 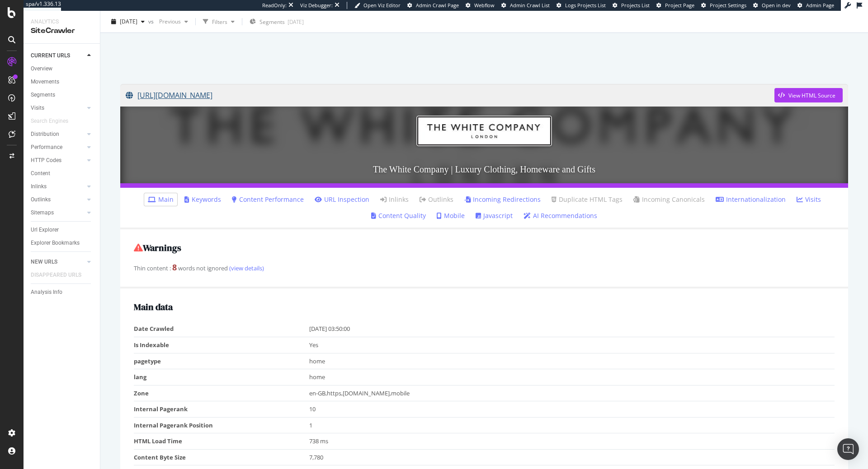 I want to click on a: Movements, so click(x=62, y=81).